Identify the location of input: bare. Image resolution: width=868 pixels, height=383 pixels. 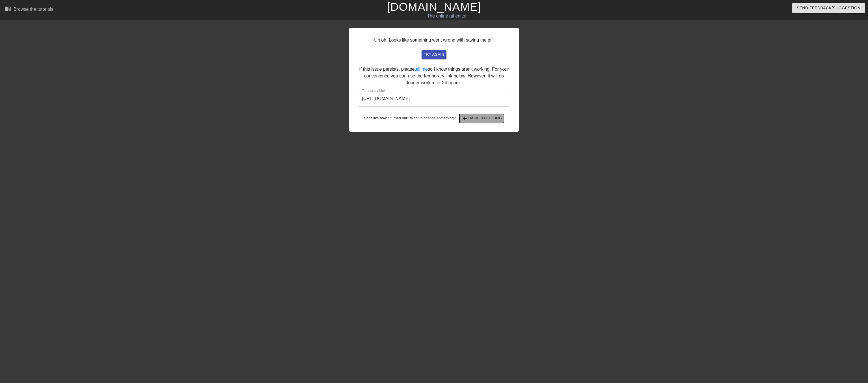
(434, 99).